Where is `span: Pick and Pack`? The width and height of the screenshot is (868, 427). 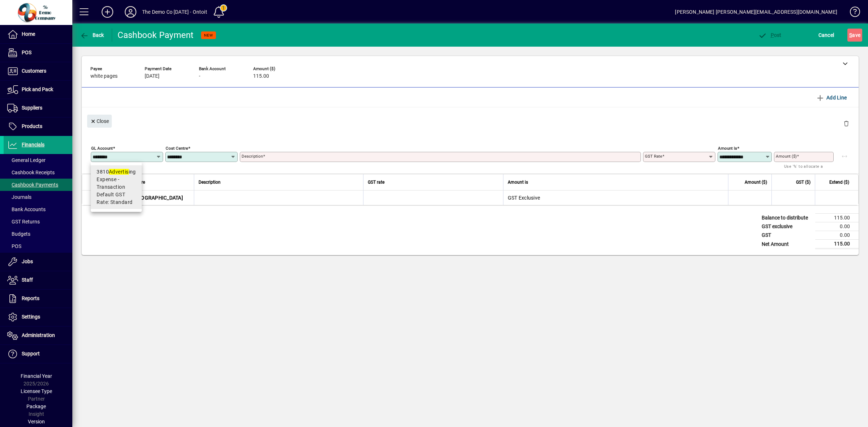 span: Pick and Pack is located at coordinates (37, 89).